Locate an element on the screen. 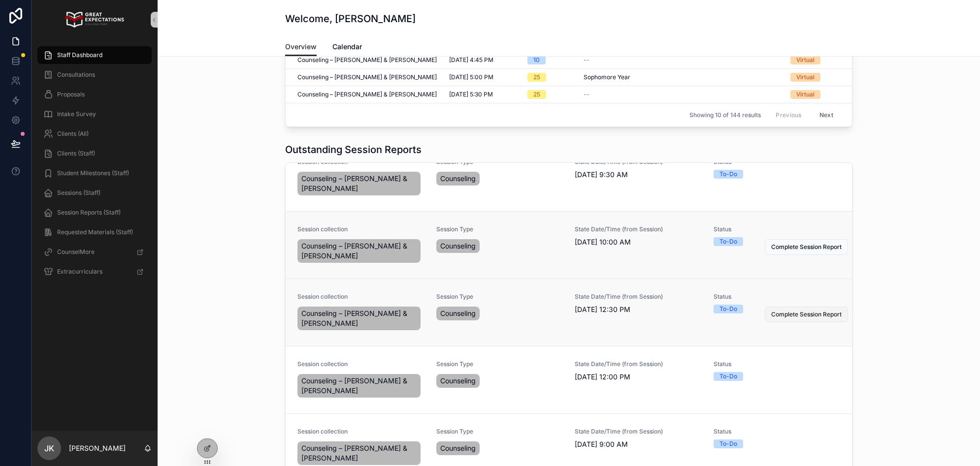  span: Consultations is located at coordinates (76, 75).